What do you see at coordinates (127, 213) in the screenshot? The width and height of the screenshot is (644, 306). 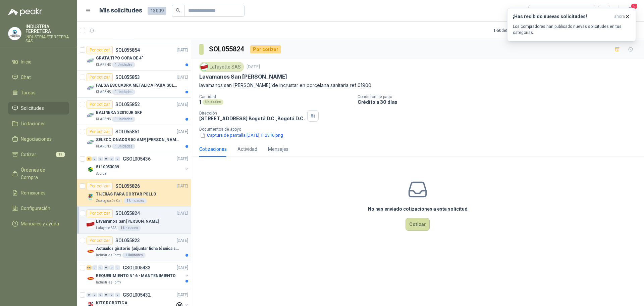 I see `p: SOL055824` at bounding box center [127, 213].